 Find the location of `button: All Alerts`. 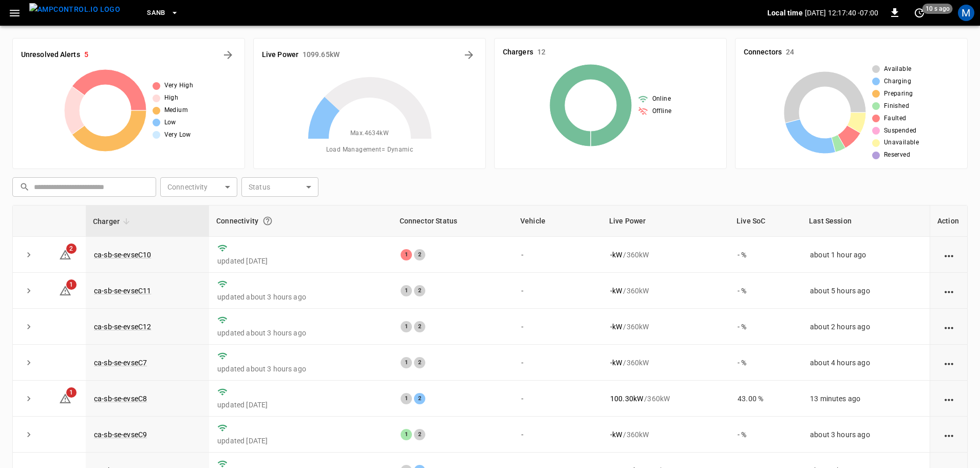

button: All Alerts is located at coordinates (228, 55).